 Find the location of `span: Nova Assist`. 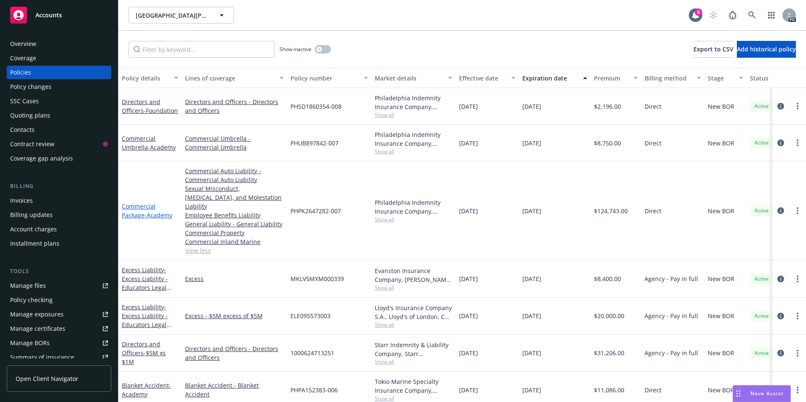

span: Nova Assist is located at coordinates (767, 393).